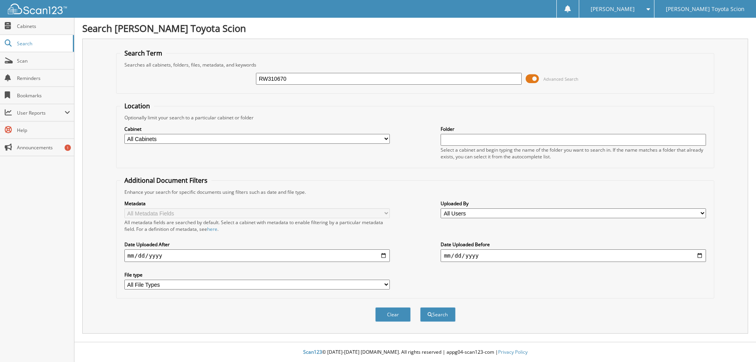 This screenshot has height=362, width=756. Describe the element at coordinates (257, 129) in the screenshot. I see `label: Cabinet` at that location.